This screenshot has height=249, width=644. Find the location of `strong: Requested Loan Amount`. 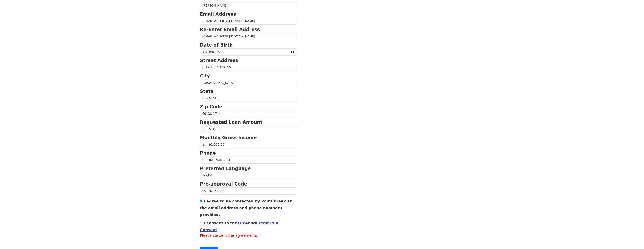

strong: Requested Loan Amount is located at coordinates (231, 122).